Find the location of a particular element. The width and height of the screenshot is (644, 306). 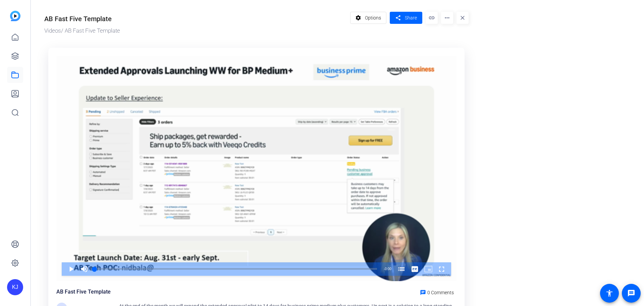

div: Progress Bar is located at coordinates (236, 269).